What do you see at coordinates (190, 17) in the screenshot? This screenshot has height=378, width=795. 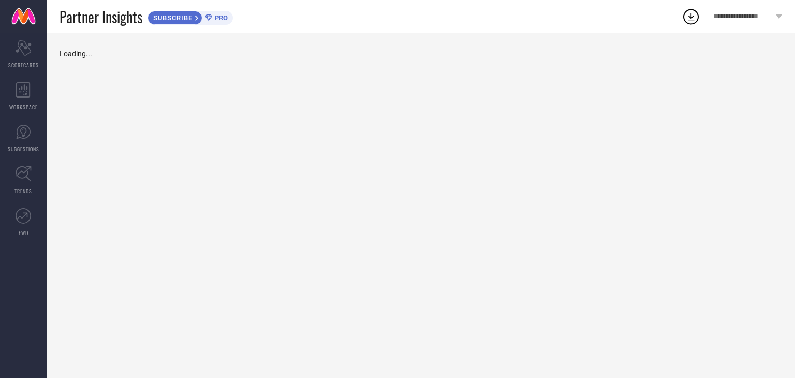 I see `a: SUBSCRIBEPRO` at bounding box center [190, 17].